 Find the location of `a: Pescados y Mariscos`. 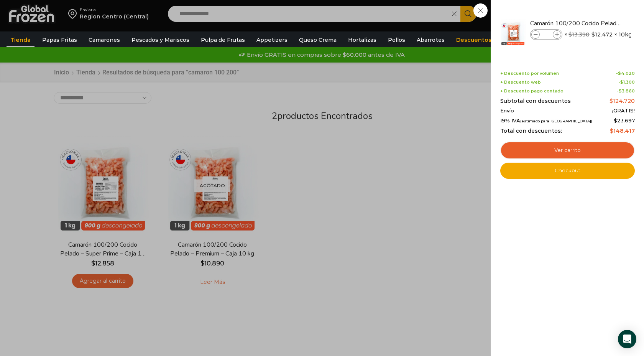

a: Pescados y Mariscos is located at coordinates (160, 40).